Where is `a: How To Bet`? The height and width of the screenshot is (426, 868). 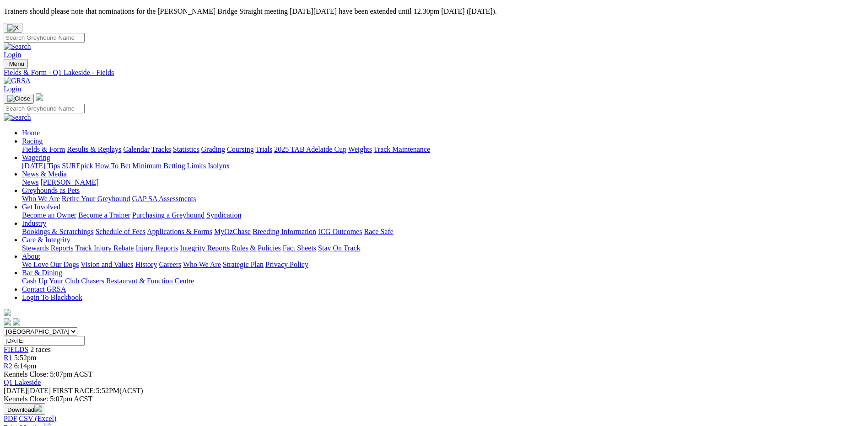 a: How To Bet is located at coordinates (113, 166).